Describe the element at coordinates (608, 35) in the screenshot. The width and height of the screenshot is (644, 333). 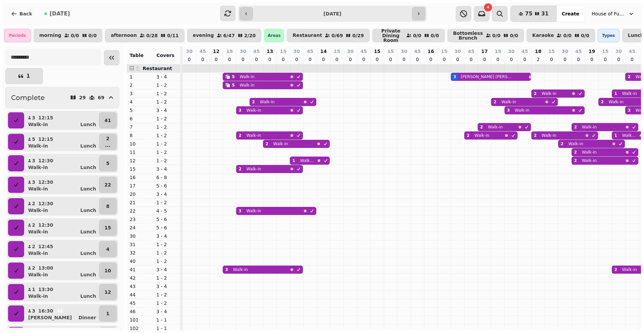
I see `div: Types` at that location.